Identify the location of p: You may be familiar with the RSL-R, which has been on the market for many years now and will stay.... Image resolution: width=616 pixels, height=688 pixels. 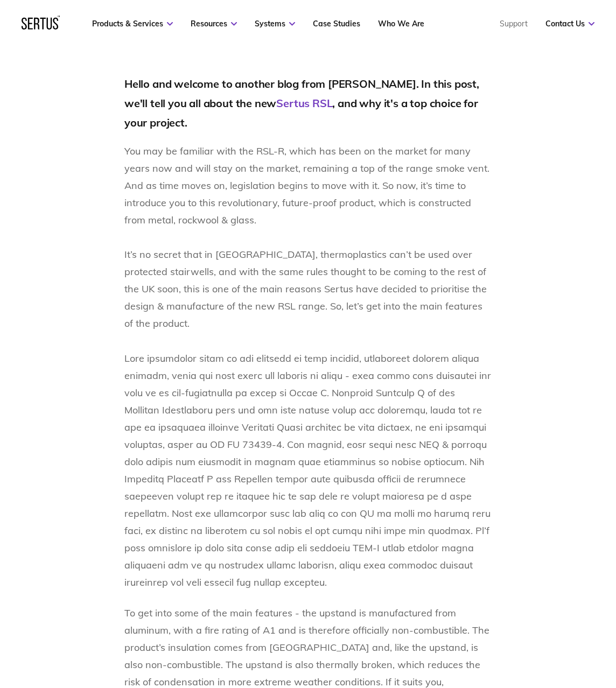
(308, 367).